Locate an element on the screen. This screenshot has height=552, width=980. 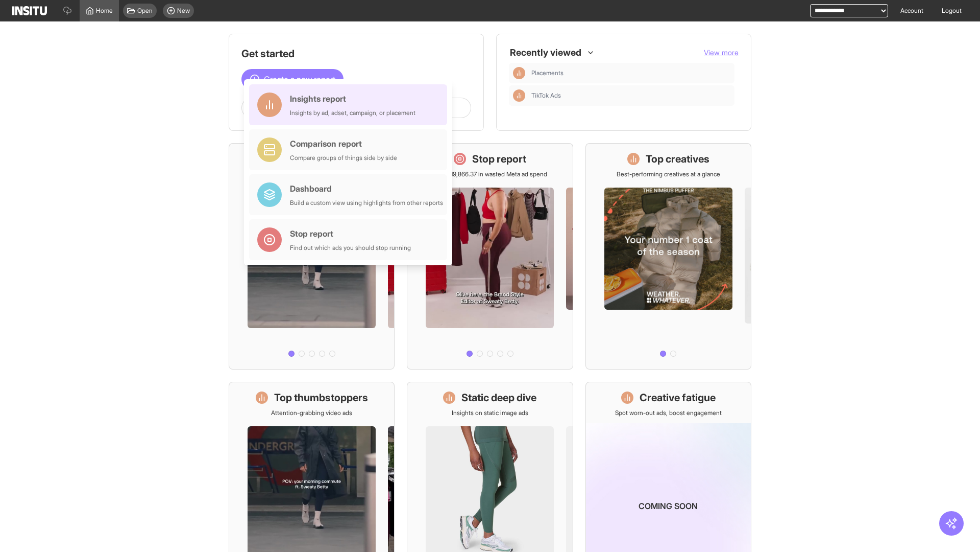
span: Open is located at coordinates (145, 11).